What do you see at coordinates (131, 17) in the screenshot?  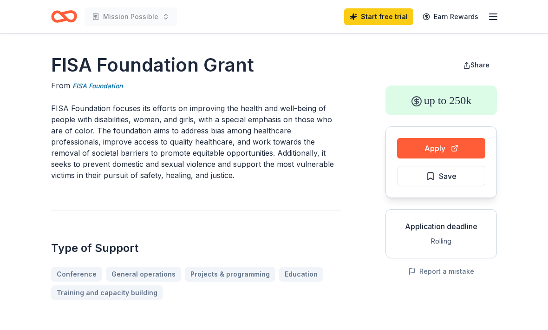 I see `span: Mission Possible` at bounding box center [131, 17].